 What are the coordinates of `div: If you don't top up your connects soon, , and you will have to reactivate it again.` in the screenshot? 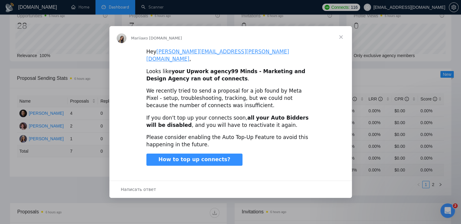 It's located at (231, 122).